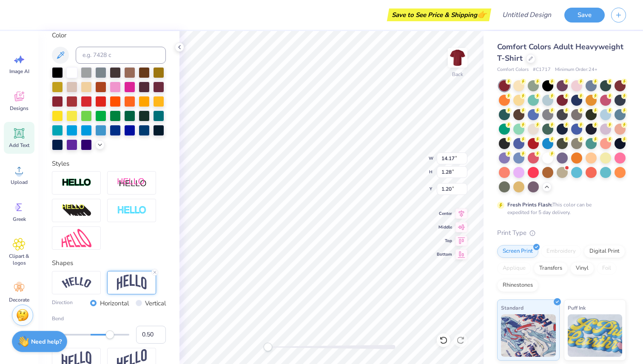 Image resolution: width=643 pixels, height=364 pixels. Describe the element at coordinates (517, 251) in the screenshot. I see `div: Screen Print` at that location.